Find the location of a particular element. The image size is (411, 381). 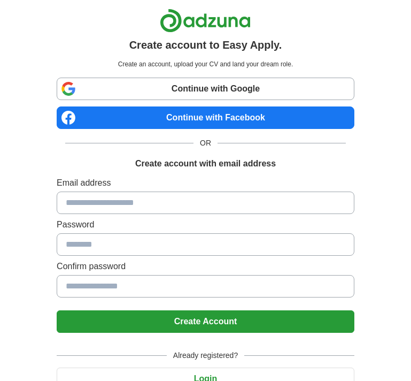

label: Confirm password is located at coordinates (205, 266).